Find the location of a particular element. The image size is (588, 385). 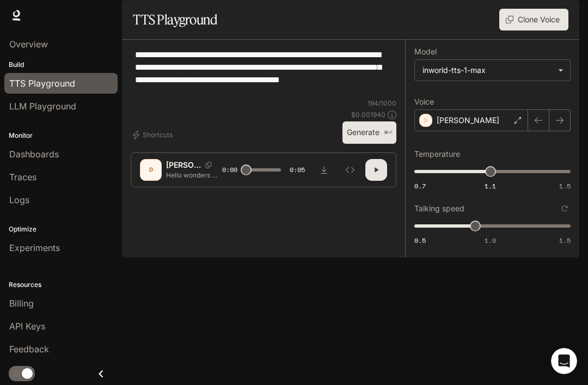

button: Shortcuts is located at coordinates (153, 135).